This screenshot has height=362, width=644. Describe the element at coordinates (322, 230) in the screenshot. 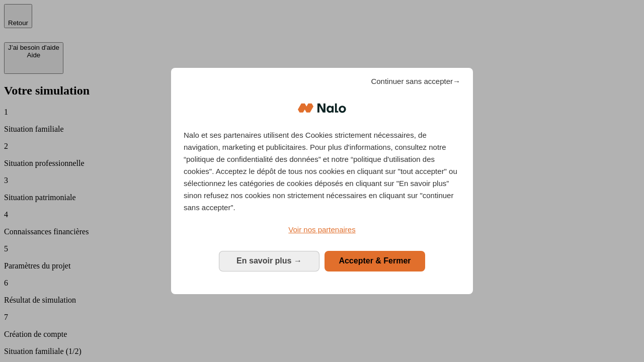

I see `a: Voir nos partenaires` at that location.